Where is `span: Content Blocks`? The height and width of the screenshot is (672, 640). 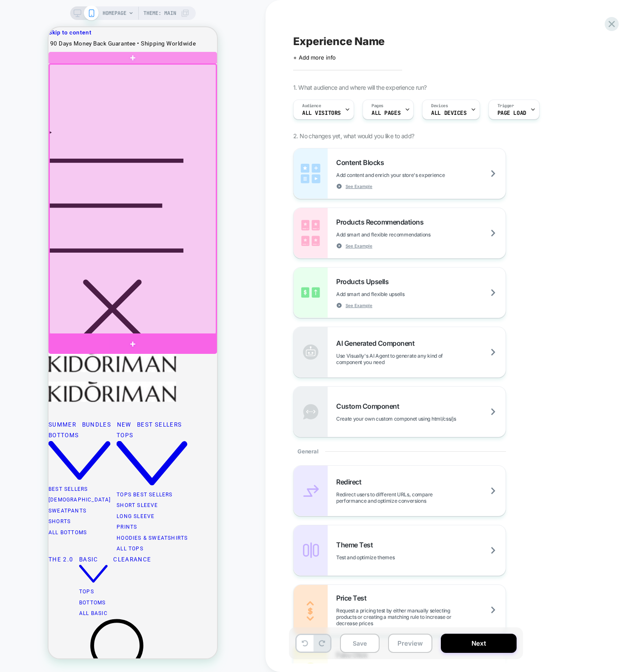
span: Content Blocks is located at coordinates (362, 162).